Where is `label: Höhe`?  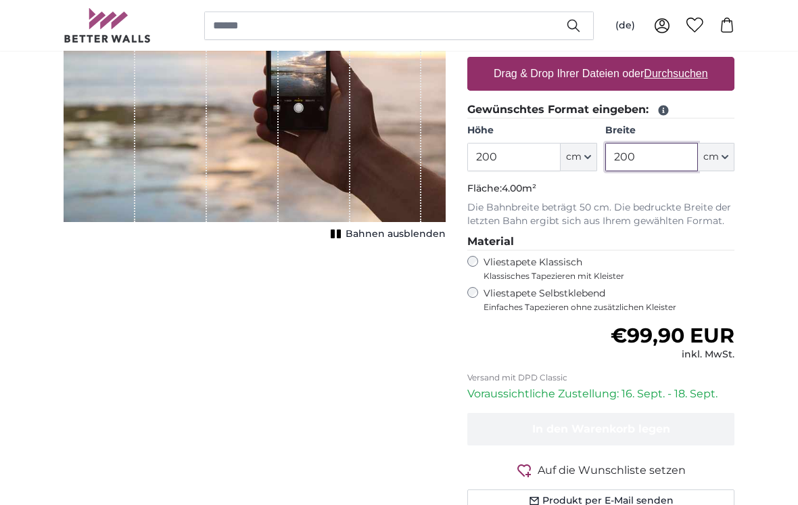 label: Höhe is located at coordinates (532, 131).